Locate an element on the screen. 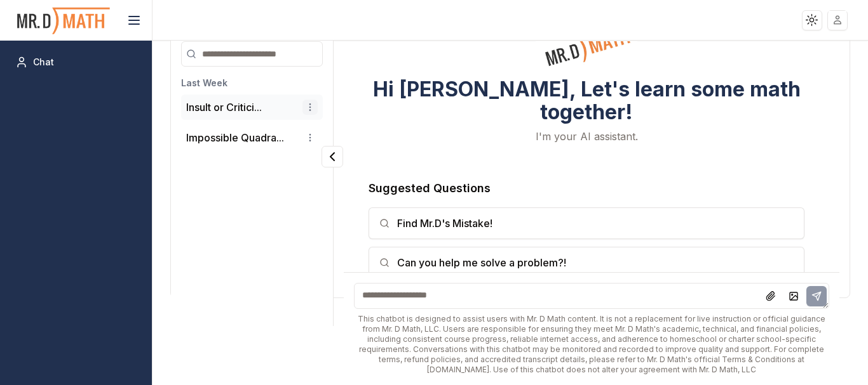  button: Impossible Quadra... is located at coordinates (235, 138).